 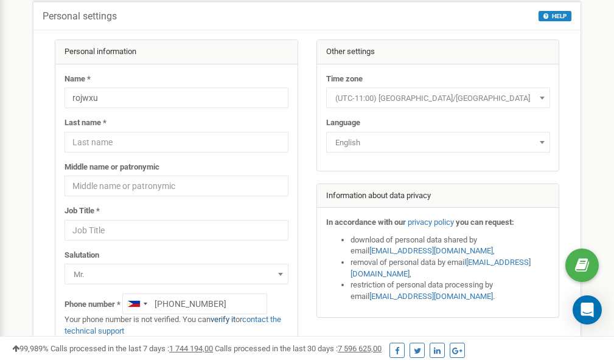 What do you see at coordinates (450, 246) in the screenshot?
I see `li: download of personal data shared by email ,` at bounding box center [450, 246].